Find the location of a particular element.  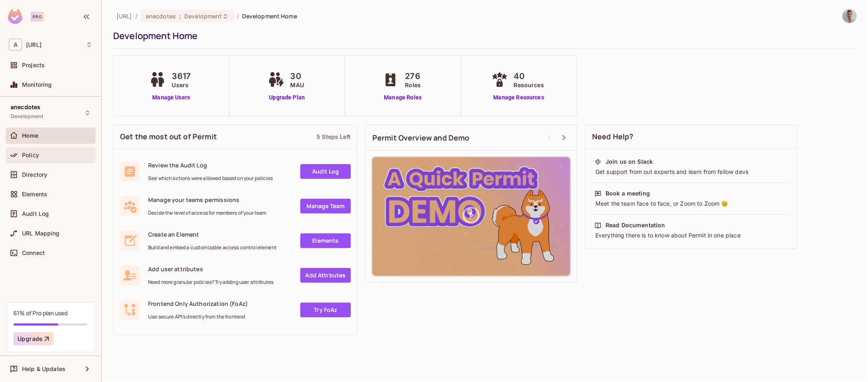

span: Users is located at coordinates (181, 85).